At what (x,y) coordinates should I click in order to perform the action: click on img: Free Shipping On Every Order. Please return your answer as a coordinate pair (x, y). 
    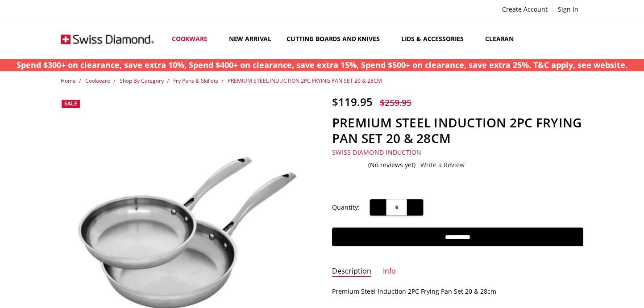
    Looking at the image, I should click on (107, 40).